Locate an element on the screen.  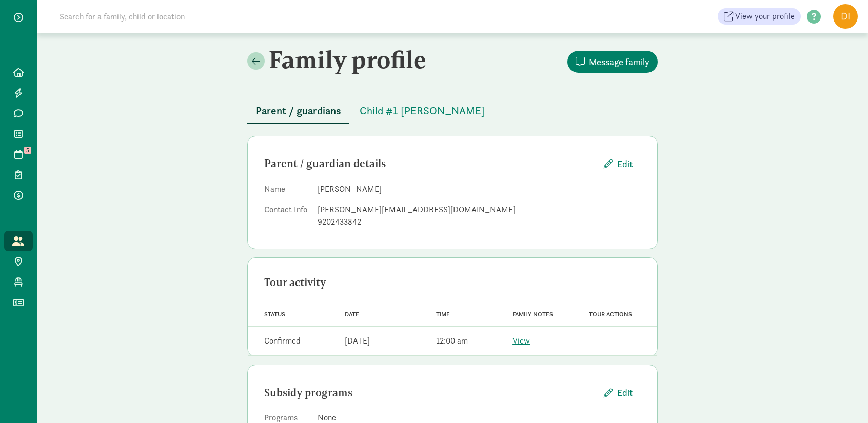
input: Search for a family, child or location is located at coordinates (197, 16).